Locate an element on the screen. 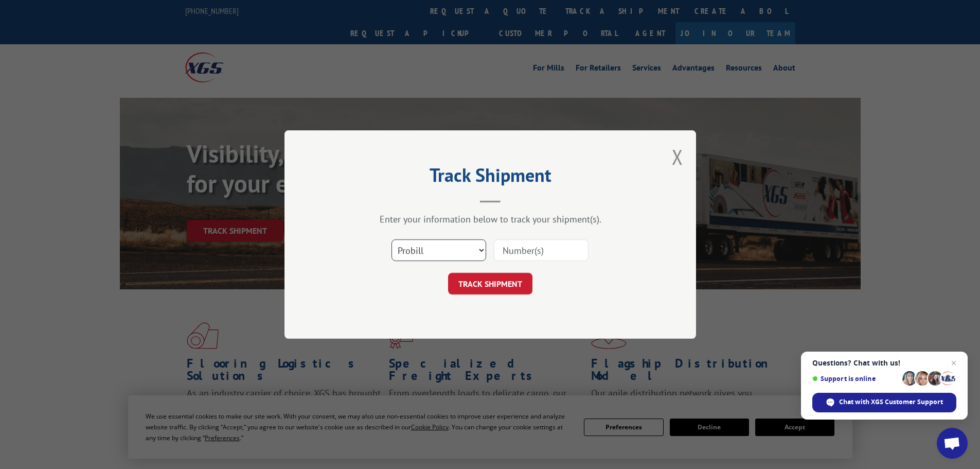  button: Close modal is located at coordinates (678, 157).